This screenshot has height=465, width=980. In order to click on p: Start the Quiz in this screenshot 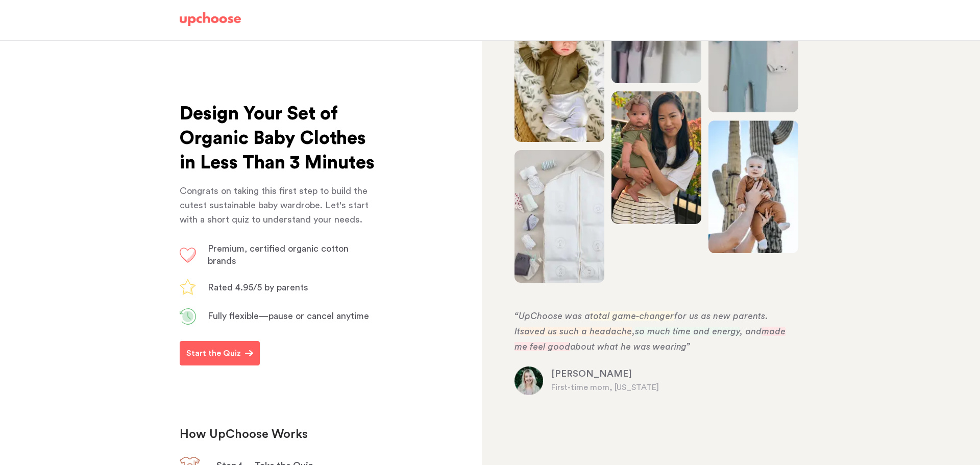, I will do `click(214, 353)`.